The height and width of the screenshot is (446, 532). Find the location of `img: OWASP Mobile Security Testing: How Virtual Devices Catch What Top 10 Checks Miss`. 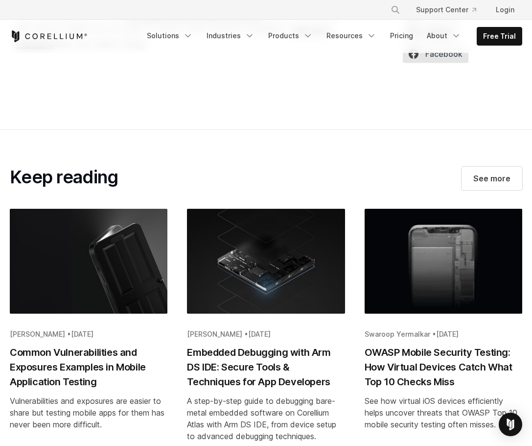

img: OWASP Mobile Security Testing: How Virtual Devices Catch What Top 10 Checks Miss is located at coordinates (444, 261).